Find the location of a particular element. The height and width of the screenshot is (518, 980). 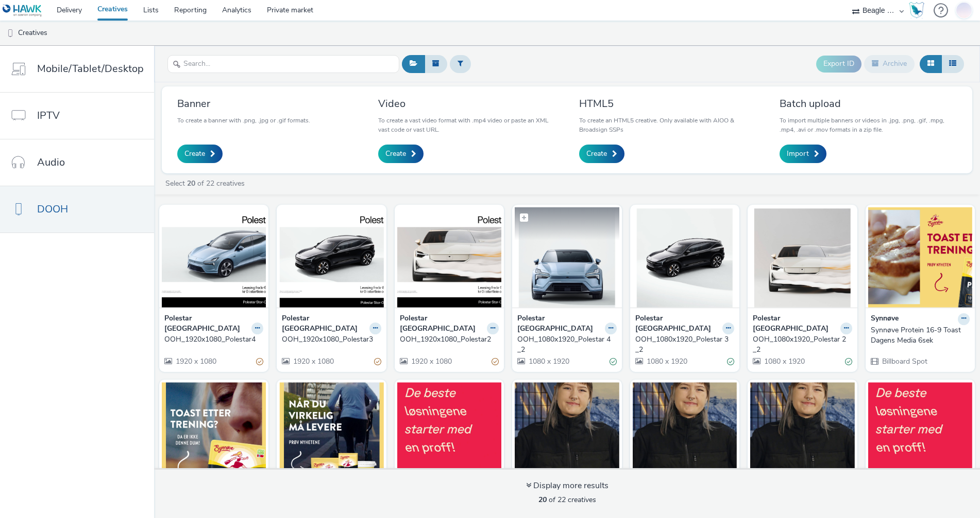

img: OOH_1080x1920_Polestar 2_2 visual is located at coordinates (802, 257).